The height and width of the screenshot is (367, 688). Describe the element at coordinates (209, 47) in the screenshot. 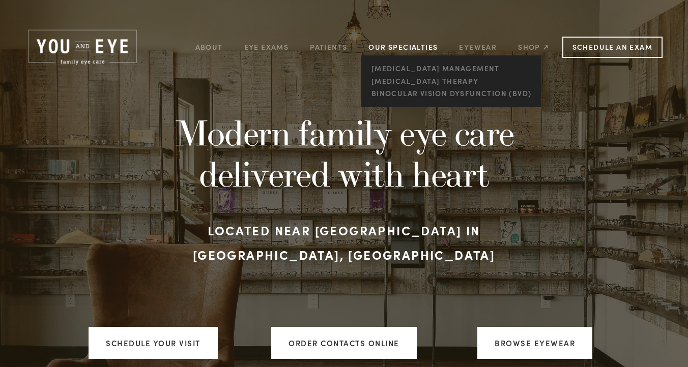

I see `a: About` at that location.